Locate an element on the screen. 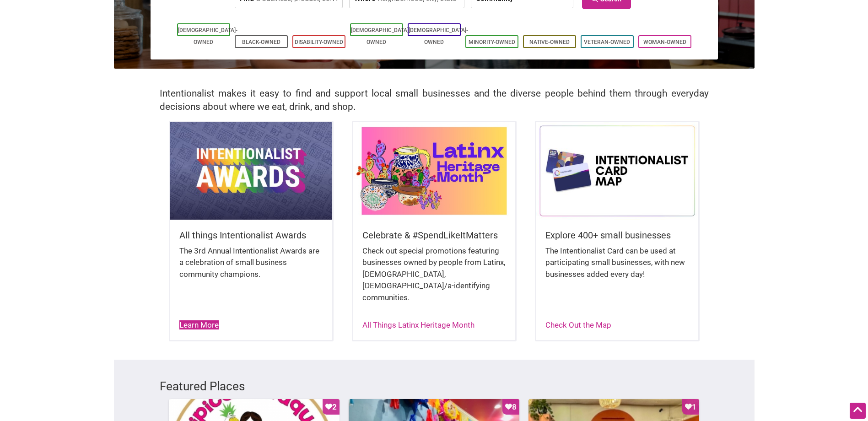 This screenshot has width=868, height=421. h5: Explore 400+ small businesses is located at coordinates (617, 235).